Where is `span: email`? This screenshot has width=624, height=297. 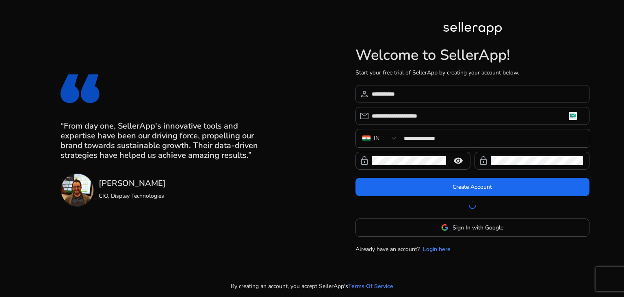
span: email is located at coordinates (365, 116).